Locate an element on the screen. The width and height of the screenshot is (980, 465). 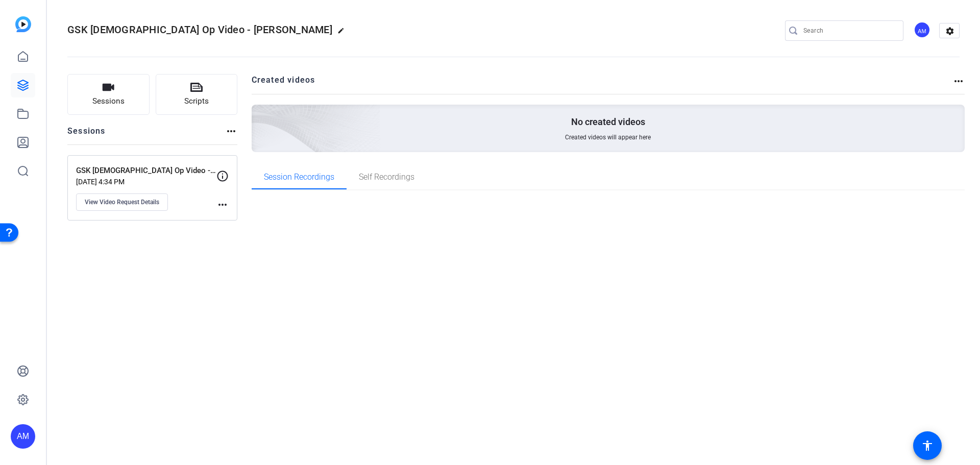
span: Sessions is located at coordinates (109, 101).